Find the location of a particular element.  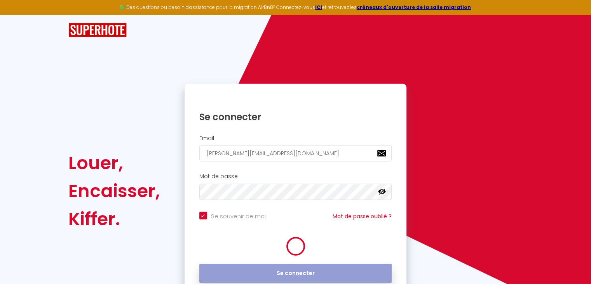

div: Louer, is located at coordinates (114, 163).